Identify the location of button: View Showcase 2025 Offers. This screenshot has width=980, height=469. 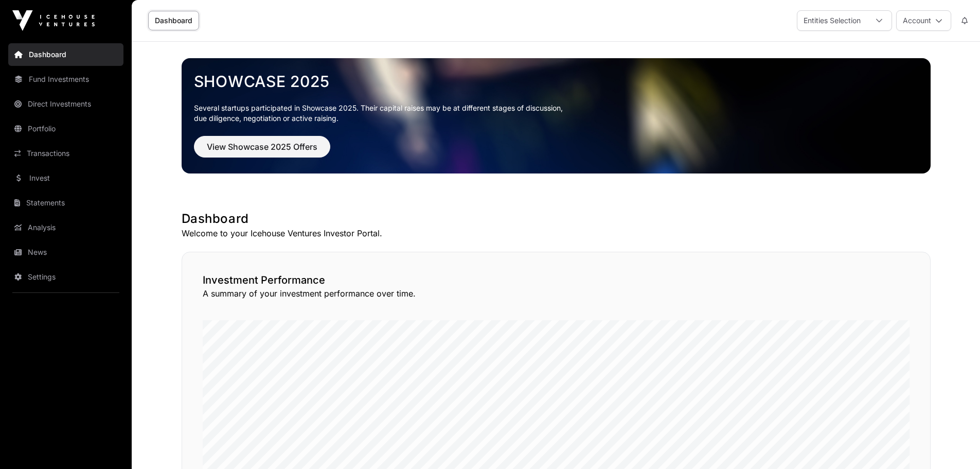
(262, 147).